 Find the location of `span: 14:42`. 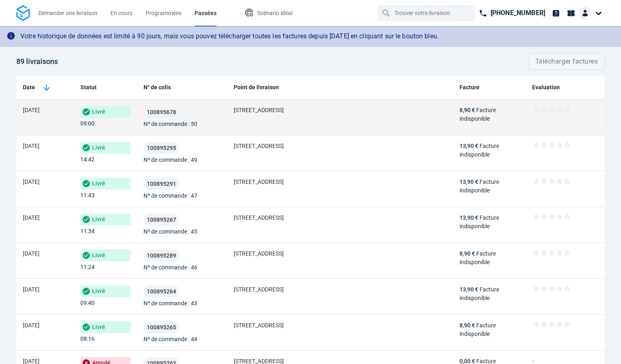

span: 14:42 is located at coordinates (87, 159).